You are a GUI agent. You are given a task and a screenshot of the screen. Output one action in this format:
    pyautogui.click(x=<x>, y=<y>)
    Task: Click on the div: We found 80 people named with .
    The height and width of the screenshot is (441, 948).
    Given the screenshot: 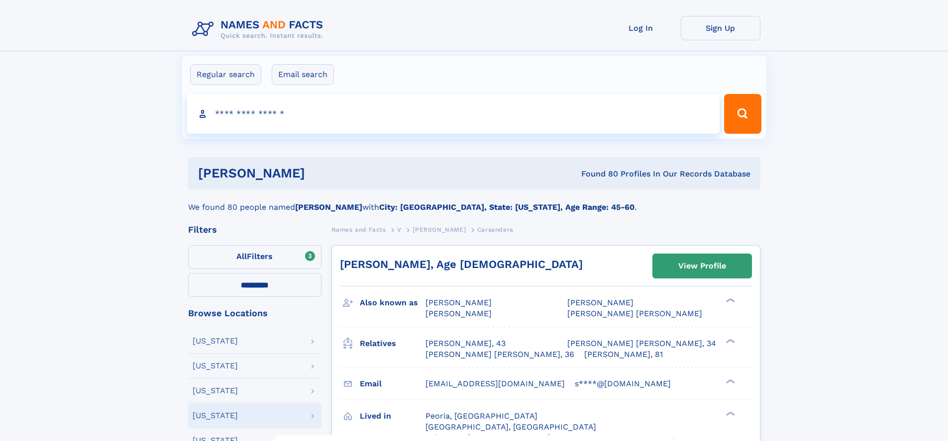 What is the action you would take?
    pyautogui.click(x=474, y=202)
    